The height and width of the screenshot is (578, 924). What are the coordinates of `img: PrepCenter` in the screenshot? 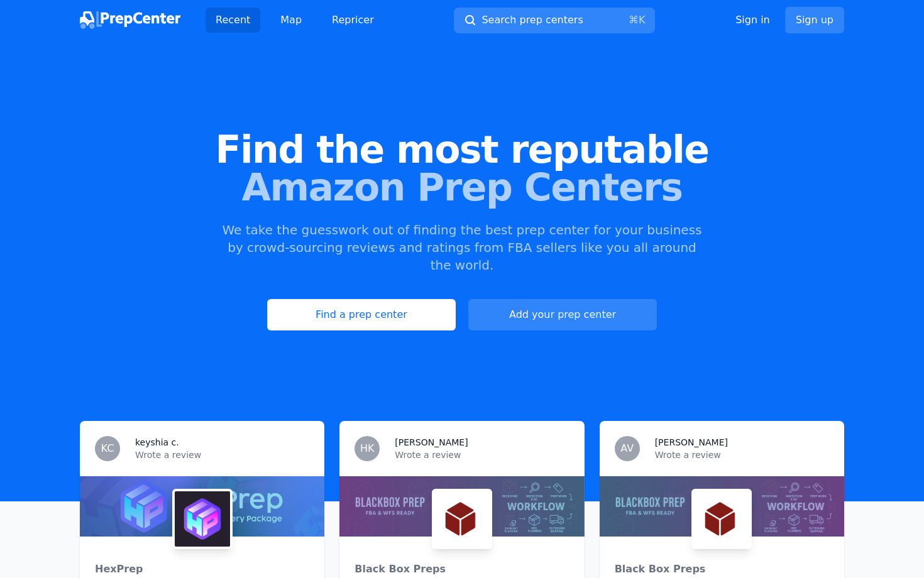 It's located at (130, 20).